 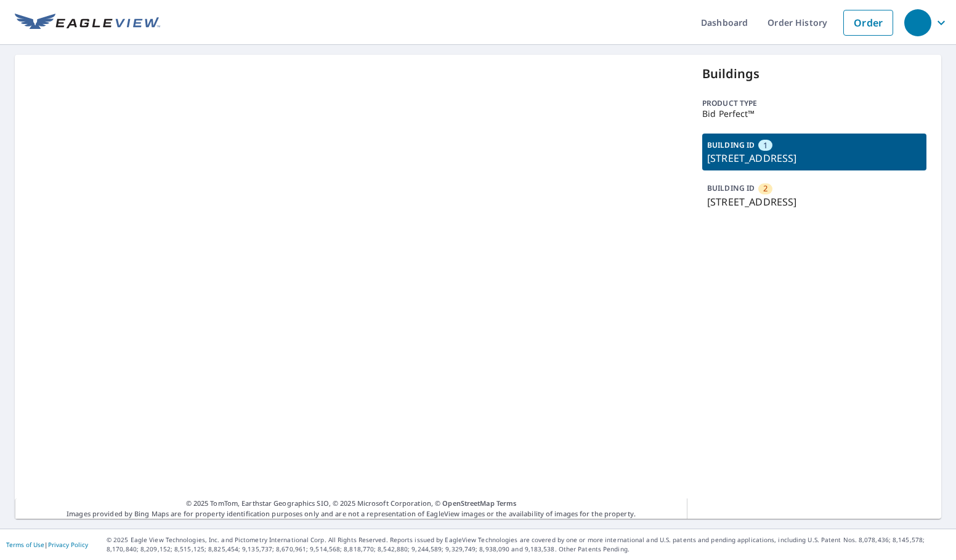 What do you see at coordinates (87, 22) in the screenshot?
I see `img: EV Logo` at bounding box center [87, 22].